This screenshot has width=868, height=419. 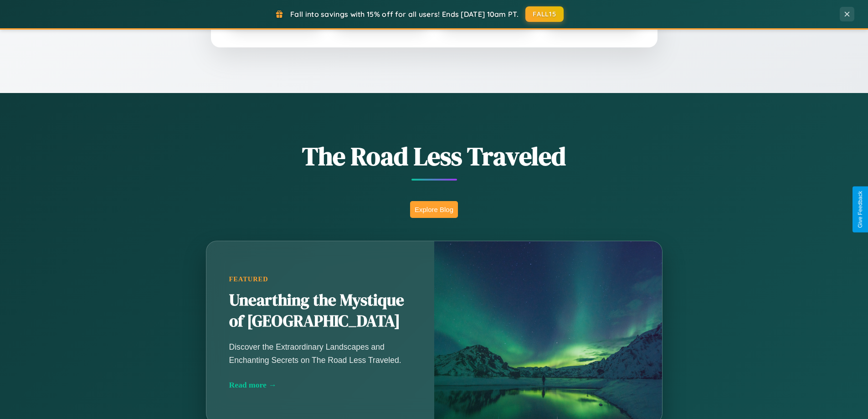 I want to click on button: FALL15, so click(x=545, y=14).